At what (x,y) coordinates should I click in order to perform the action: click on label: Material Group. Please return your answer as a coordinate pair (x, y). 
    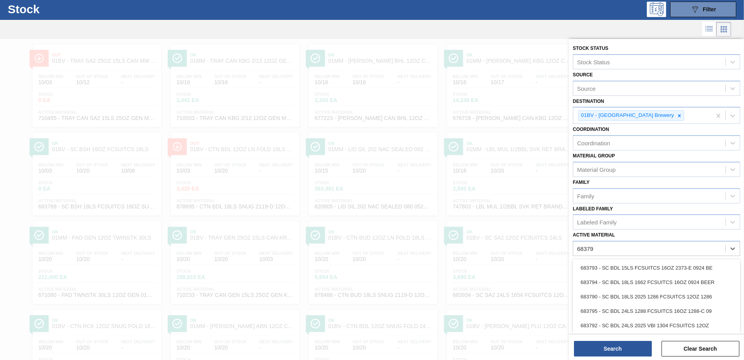
    Looking at the image, I should click on (594, 156).